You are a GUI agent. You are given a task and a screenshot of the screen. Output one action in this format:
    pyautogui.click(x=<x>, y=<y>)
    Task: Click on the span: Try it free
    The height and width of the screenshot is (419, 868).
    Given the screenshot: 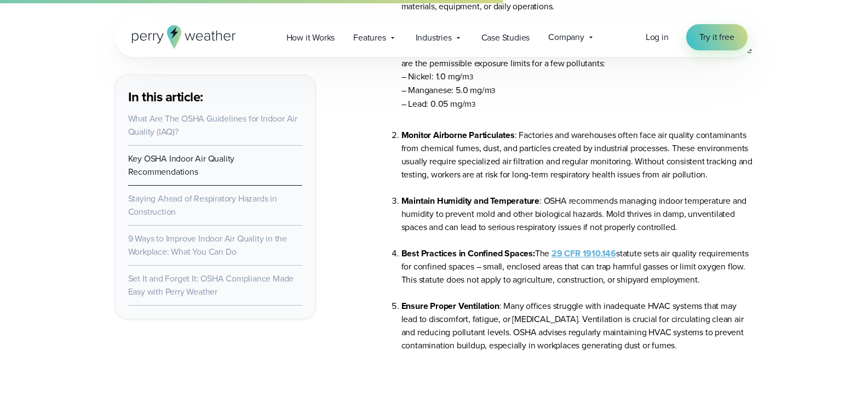 What is the action you would take?
    pyautogui.click(x=717, y=37)
    